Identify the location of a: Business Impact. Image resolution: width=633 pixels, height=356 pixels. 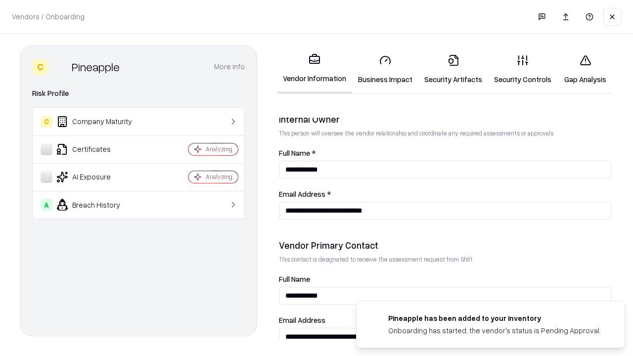
(385, 69).